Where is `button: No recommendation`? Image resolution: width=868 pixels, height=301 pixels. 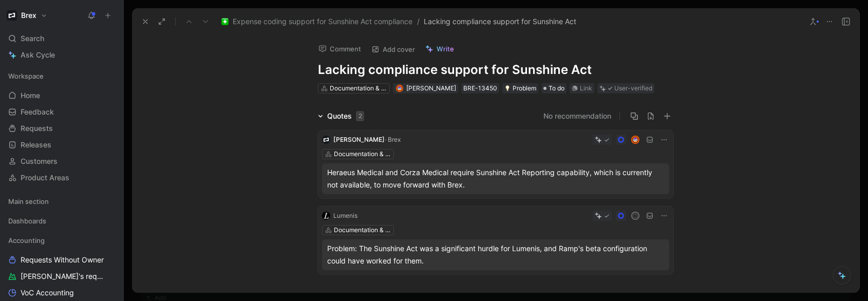
button: No recommendation is located at coordinates (578, 116).